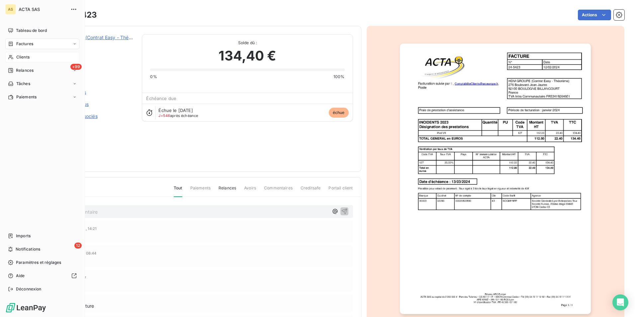 This screenshot has width=635, height=317. What do you see at coordinates (93, 45) in the screenshot?
I see `span: CEHDM` at bounding box center [93, 45].